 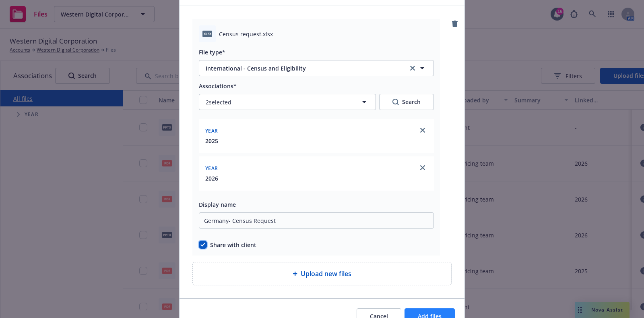 I want to click on span: 2025, so click(x=212, y=141).